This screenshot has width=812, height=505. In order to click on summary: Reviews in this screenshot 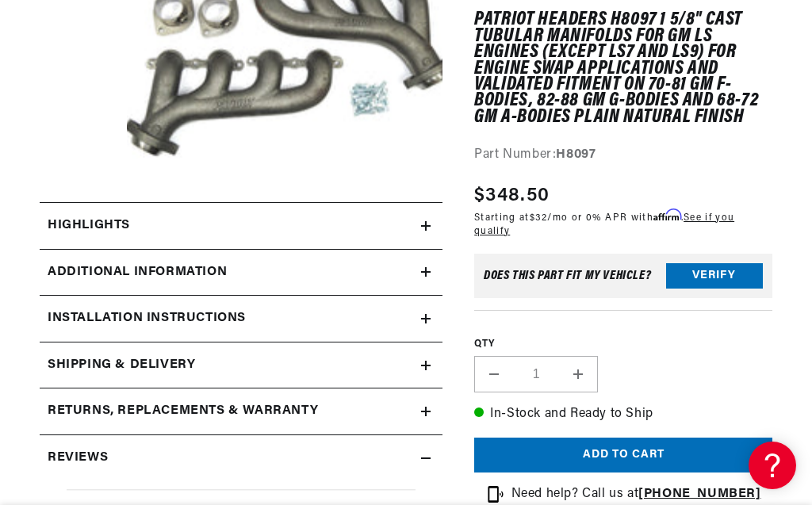, I will do `click(241, 458)`.